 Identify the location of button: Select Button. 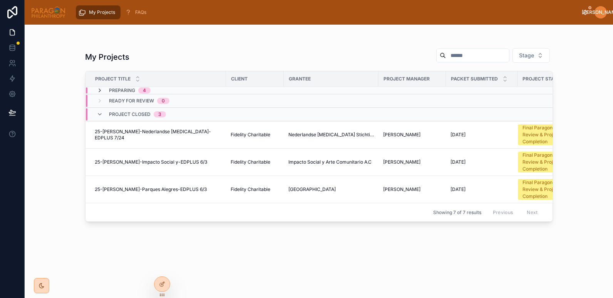
(531, 55).